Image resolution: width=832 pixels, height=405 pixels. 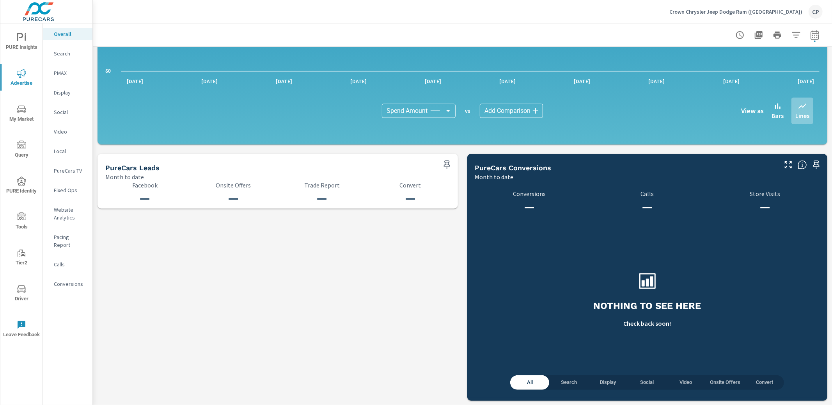 I want to click on div: Pacing Report, so click(x=68, y=241).